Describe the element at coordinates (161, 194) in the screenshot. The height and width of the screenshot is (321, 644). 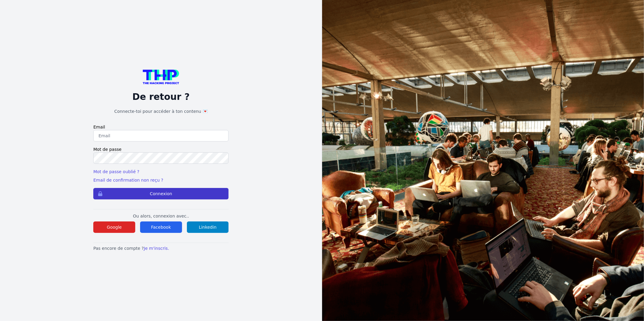
I see `button: Connexion` at that location.